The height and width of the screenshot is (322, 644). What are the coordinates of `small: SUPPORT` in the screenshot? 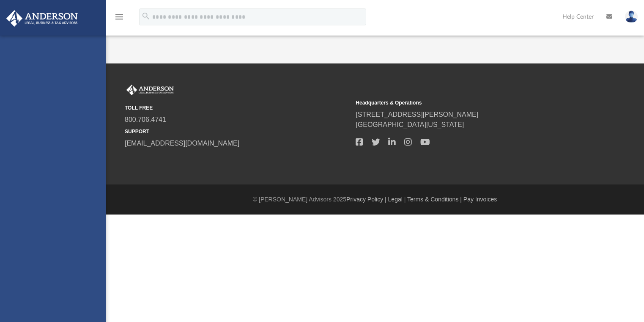 It's located at (237, 132).